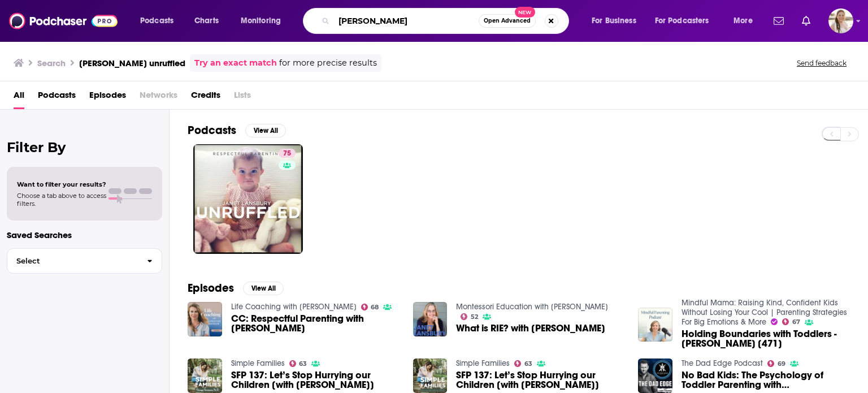 Image resolution: width=868 pixels, height=393 pixels. Describe the element at coordinates (375, 307) in the screenshot. I see `span: 68` at that location.